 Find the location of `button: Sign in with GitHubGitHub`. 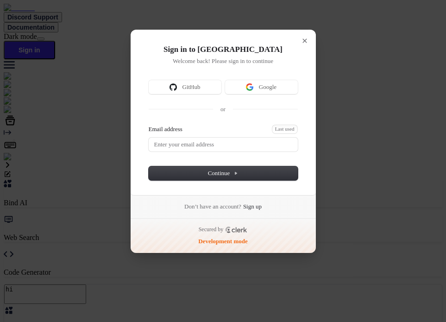

button: Sign in with GitHubGitHub is located at coordinates (185, 87).